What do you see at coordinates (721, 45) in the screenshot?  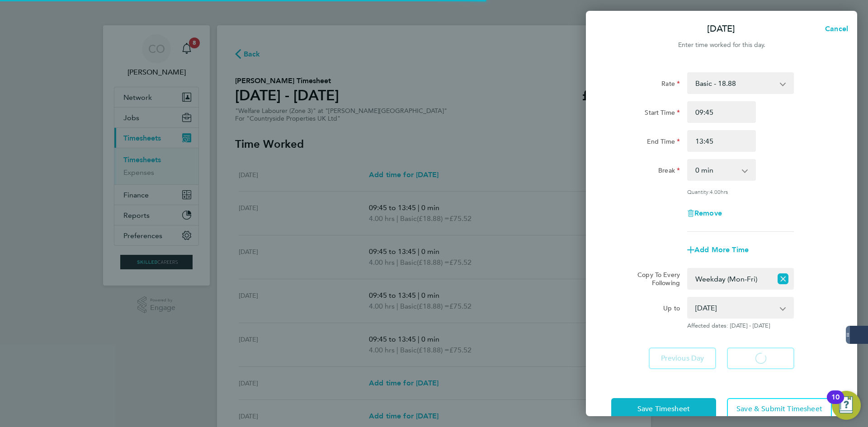 I see `div: Enter time worked for this day.` at bounding box center [721, 45].